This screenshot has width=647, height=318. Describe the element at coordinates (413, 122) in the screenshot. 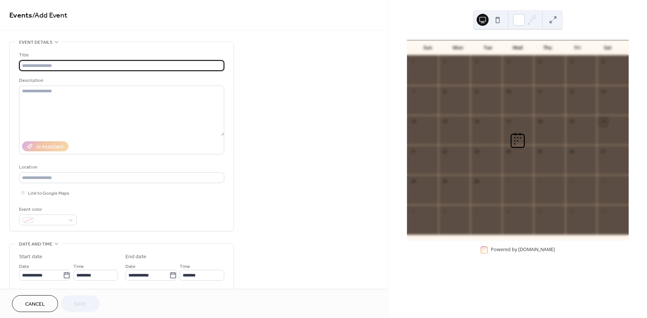

I see `div: 14` at that location.